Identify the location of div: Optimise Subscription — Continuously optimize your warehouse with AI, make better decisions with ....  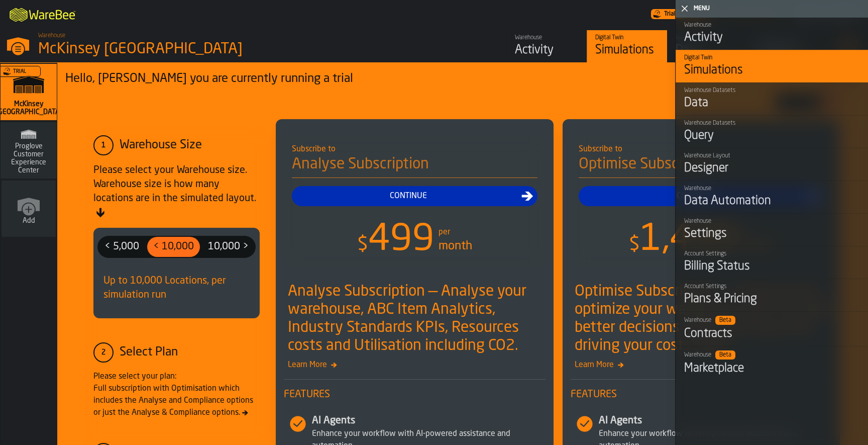
(704, 319).